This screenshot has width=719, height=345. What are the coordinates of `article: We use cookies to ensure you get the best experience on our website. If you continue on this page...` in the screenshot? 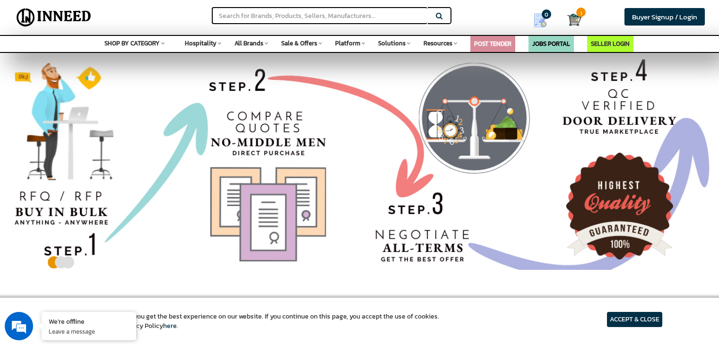 It's located at (248, 321).